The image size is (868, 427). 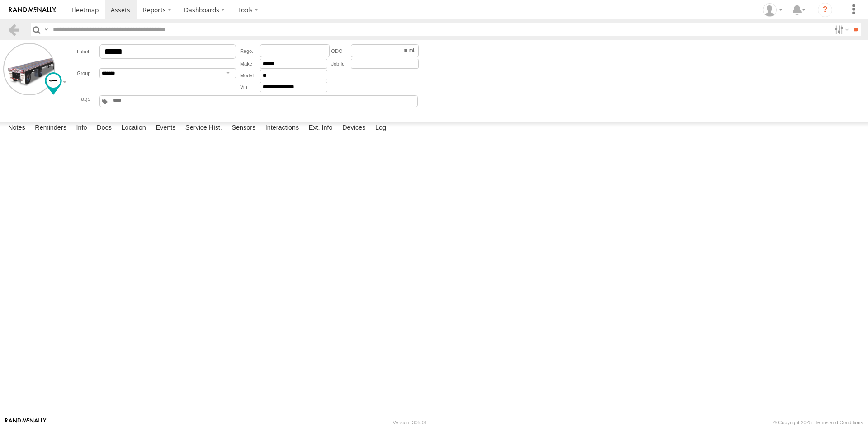 What do you see at coordinates (32, 10) in the screenshot?
I see `img: rand-logo.svg` at bounding box center [32, 10].